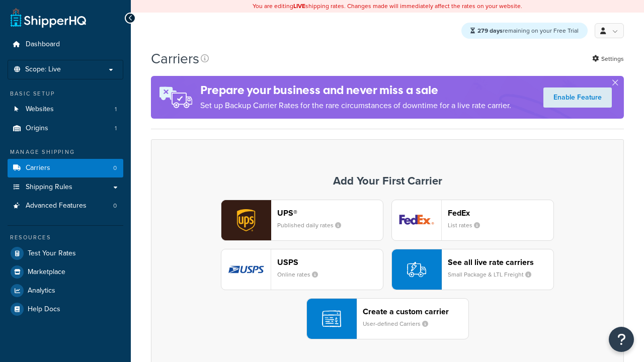  I want to click on a: Origins 1, so click(65, 128).